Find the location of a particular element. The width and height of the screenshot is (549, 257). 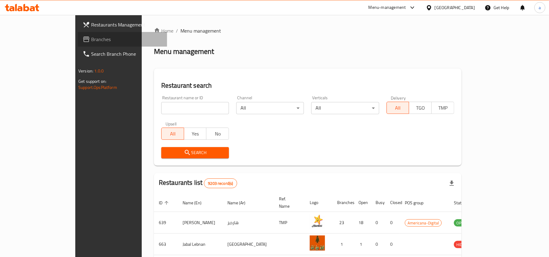

img: Jabal Lebnan is located at coordinates (317, 243).